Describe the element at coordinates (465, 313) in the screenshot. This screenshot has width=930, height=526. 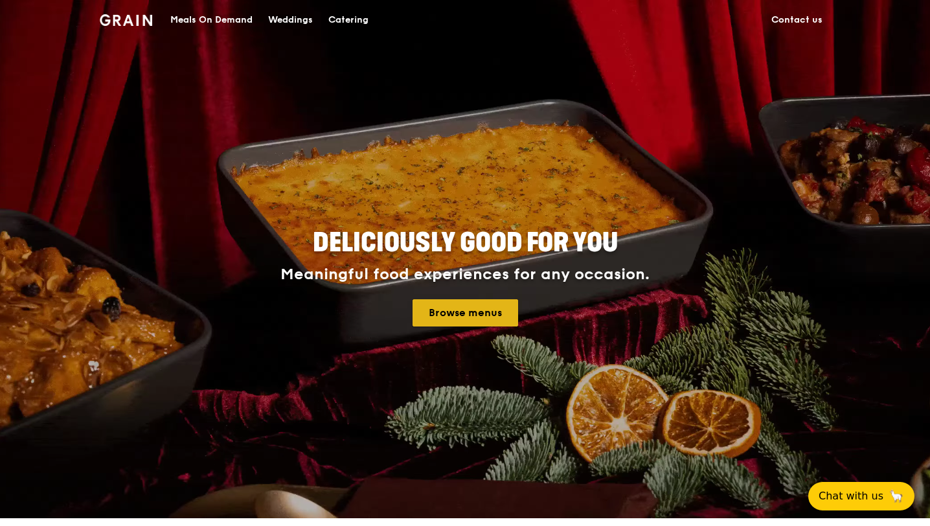
I see `a: Browse menus` at that location.